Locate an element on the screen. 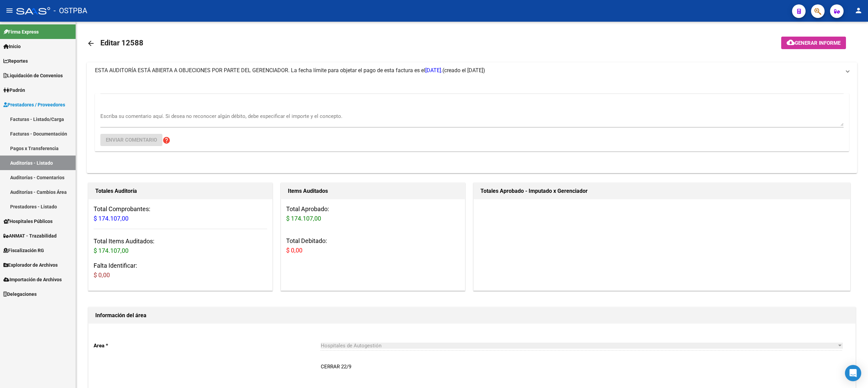 The image size is (868, 388). mat-icon: cloud_download is located at coordinates (791, 42).